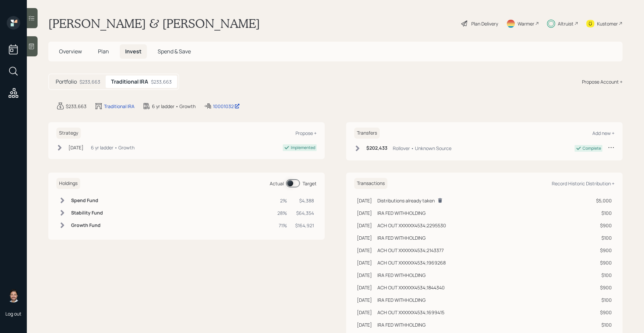 This screenshot has width=644, height=333. What do you see at coordinates (422, 148) in the screenshot?
I see `div: Rollover • Unknown Source` at bounding box center [422, 148].